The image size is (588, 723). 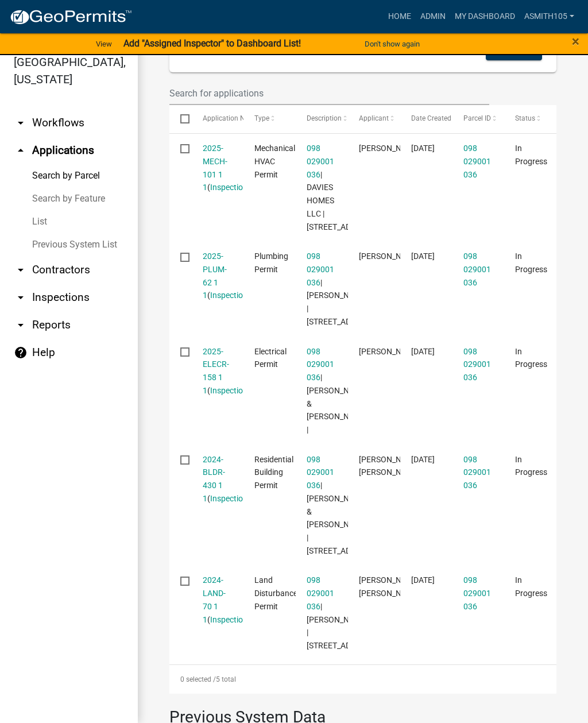 What do you see at coordinates (530, 119) in the screenshot?
I see `datatable-header-cell: Status` at bounding box center [530, 119].